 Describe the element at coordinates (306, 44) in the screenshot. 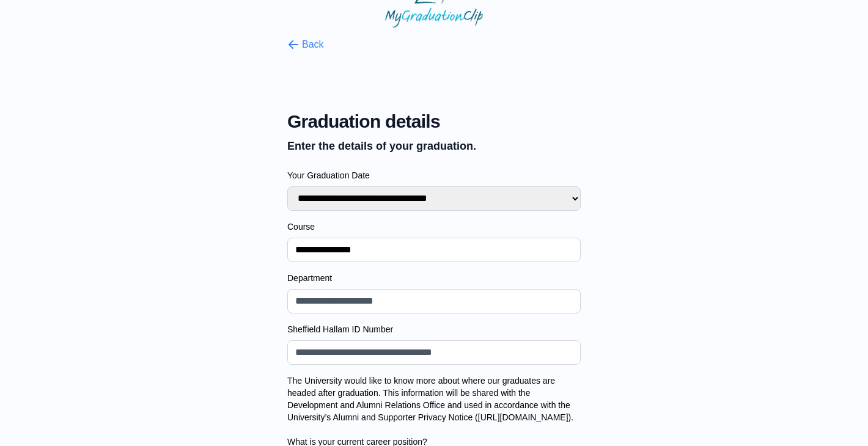

I see `button: Back` at that location.